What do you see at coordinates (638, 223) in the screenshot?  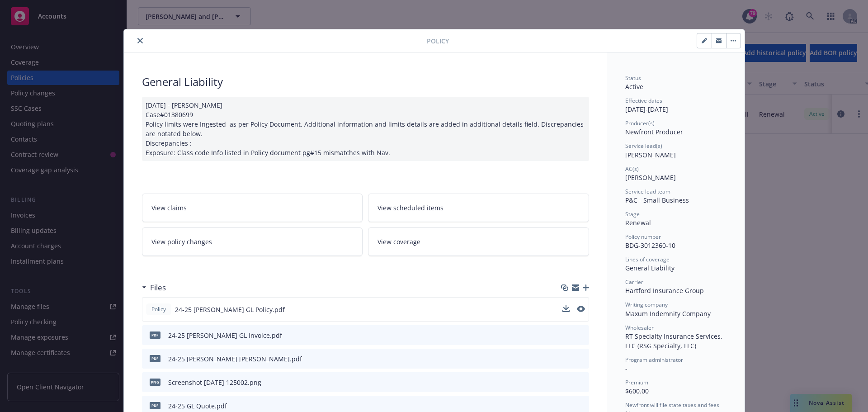 I see `span: Renewal` at bounding box center [638, 223].